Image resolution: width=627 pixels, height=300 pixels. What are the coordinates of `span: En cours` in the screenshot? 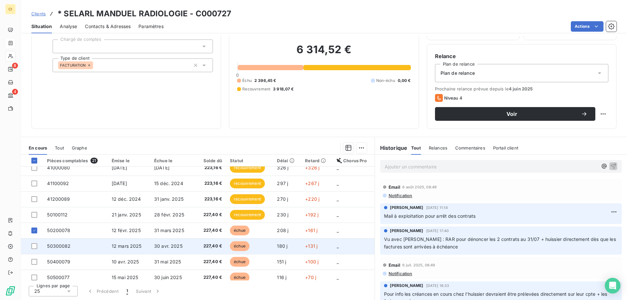 It's located at (38, 148).